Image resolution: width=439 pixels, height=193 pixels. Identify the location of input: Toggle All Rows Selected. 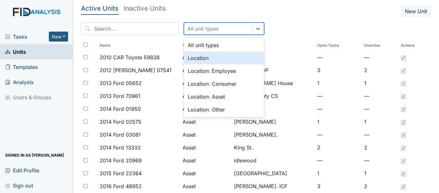
(86, 44).